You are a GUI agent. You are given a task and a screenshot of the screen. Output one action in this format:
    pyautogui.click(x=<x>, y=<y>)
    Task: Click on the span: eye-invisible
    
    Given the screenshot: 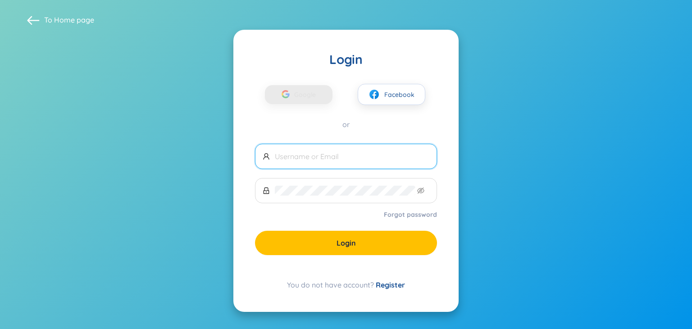 What is the action you would take?
    pyautogui.click(x=421, y=190)
    